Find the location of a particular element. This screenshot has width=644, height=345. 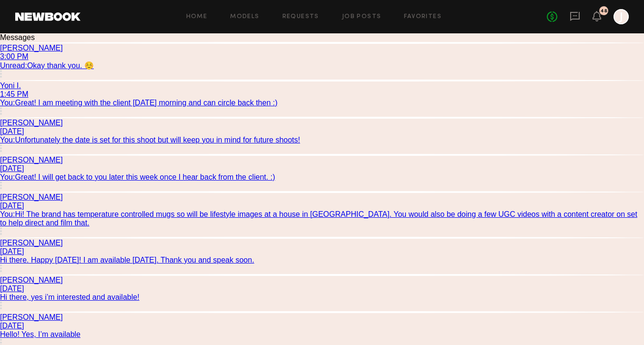

div: 48 is located at coordinates (604, 11).